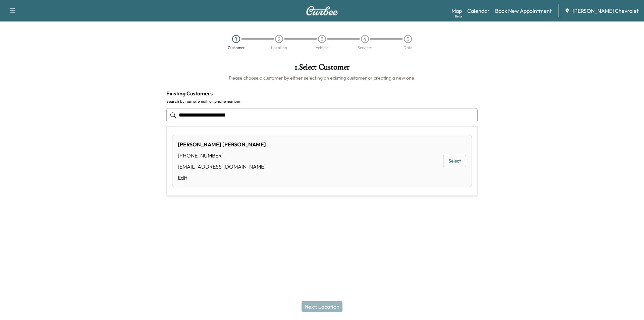  I want to click on div: Date, so click(408, 48).